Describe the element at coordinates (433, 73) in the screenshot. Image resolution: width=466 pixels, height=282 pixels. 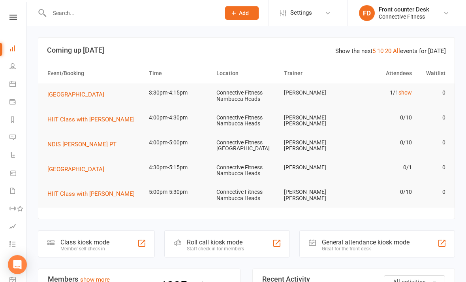
I see `th: Waitlist` at that location.